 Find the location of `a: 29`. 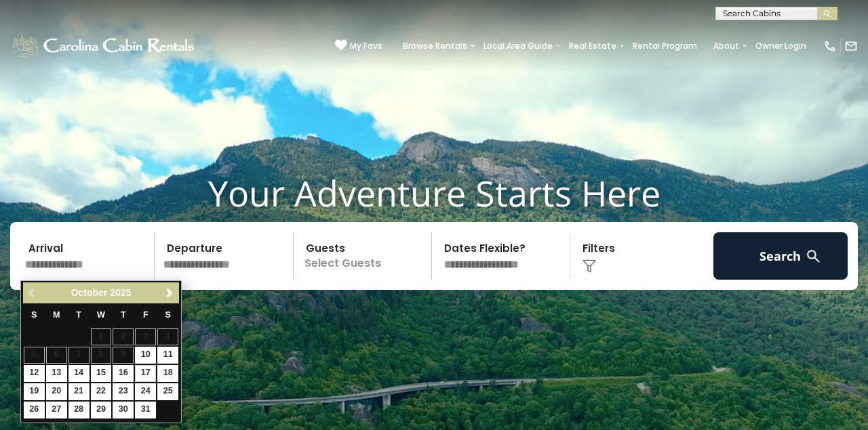

a: 29 is located at coordinates (101, 410).